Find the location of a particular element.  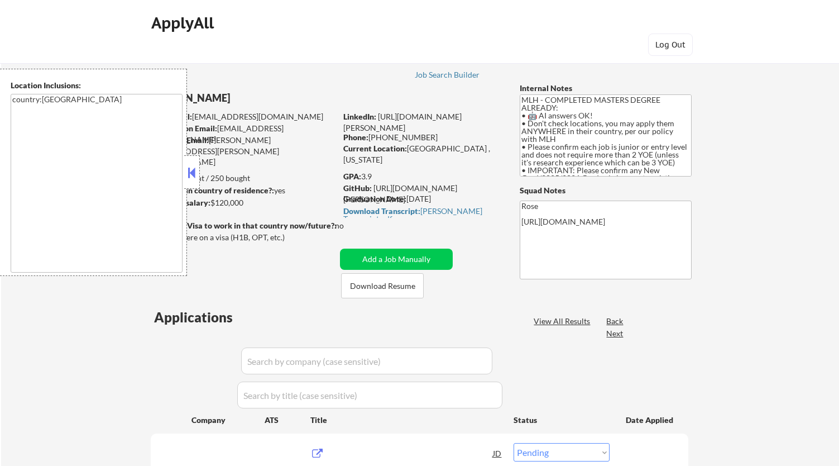

div: Location Inclusions: is located at coordinates (97, 85).